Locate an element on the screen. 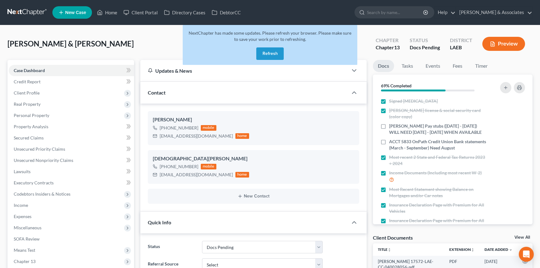 This screenshot has height=268, width=540. span: ACCT 5833 OnPath Credit Union Bank statements (March - September) Need August is located at coordinates (438, 145).